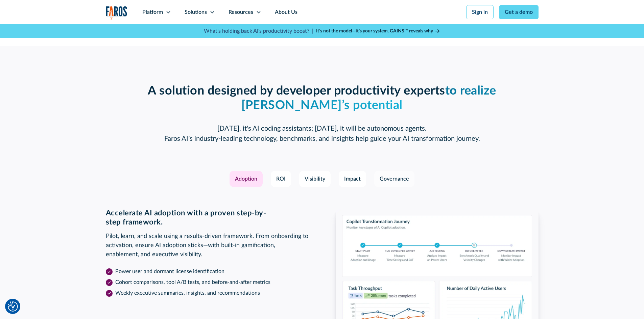 Image resolution: width=644 pixels, height=319 pixels. Describe the element at coordinates (207, 245) in the screenshot. I see `p: Pilot, learn, and scale using a results-driven framework. From onboarding to activation, ensure A...` at that location.